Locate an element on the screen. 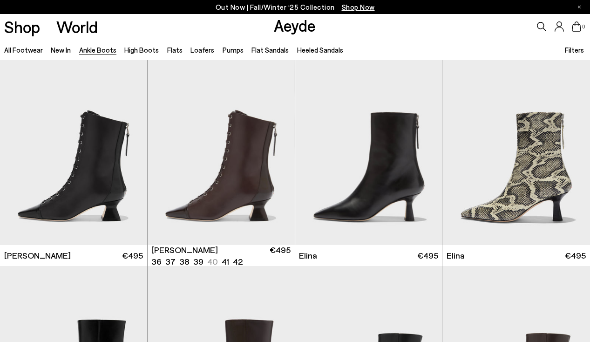 This screenshot has height=342, width=590. a: Heeled Sandals is located at coordinates (320, 50).